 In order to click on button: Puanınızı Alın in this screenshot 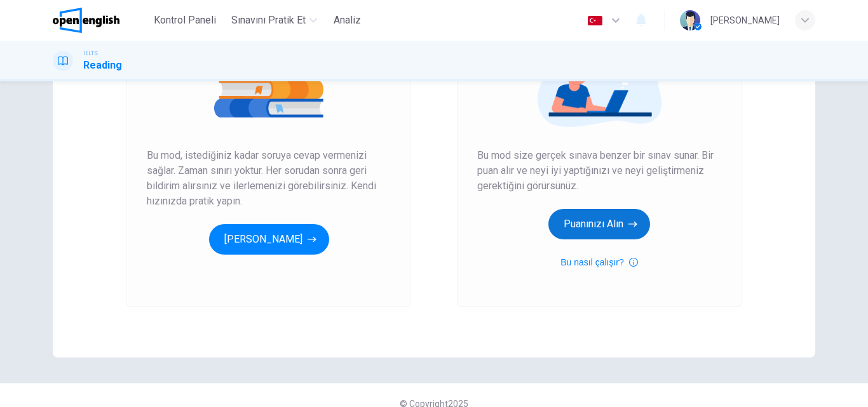, I will do `click(599, 224)`.